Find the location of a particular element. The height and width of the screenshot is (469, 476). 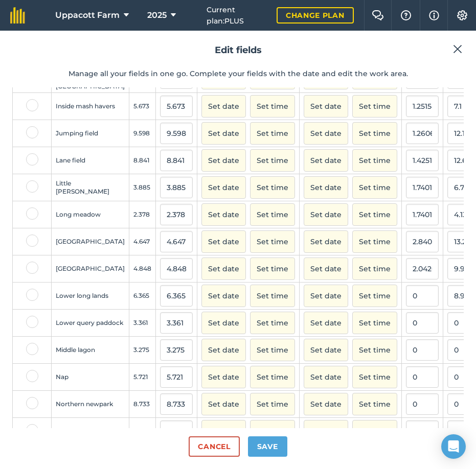

td: 5.673 is located at coordinates (142, 106).